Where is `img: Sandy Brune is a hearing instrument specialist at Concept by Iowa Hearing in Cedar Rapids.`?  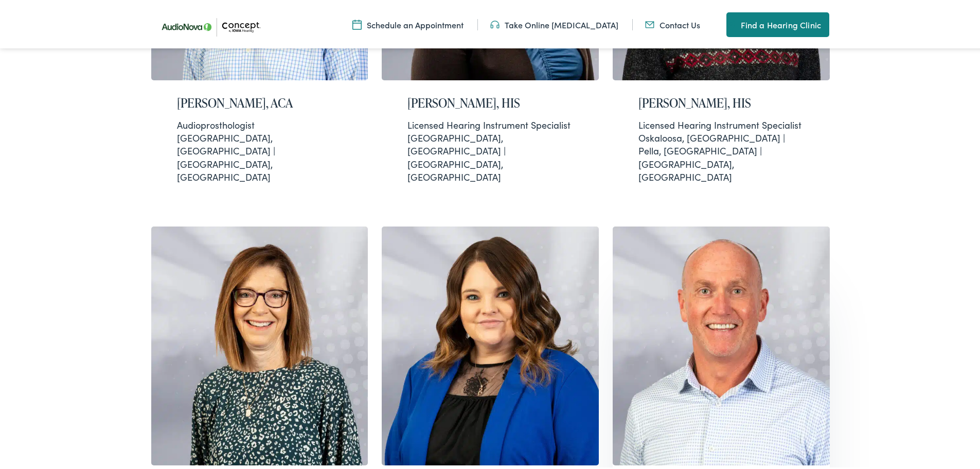 img: Sandy Brune is a hearing instrument specialist at Concept by Iowa Hearing in Cedar Rapids. is located at coordinates (260, 344).